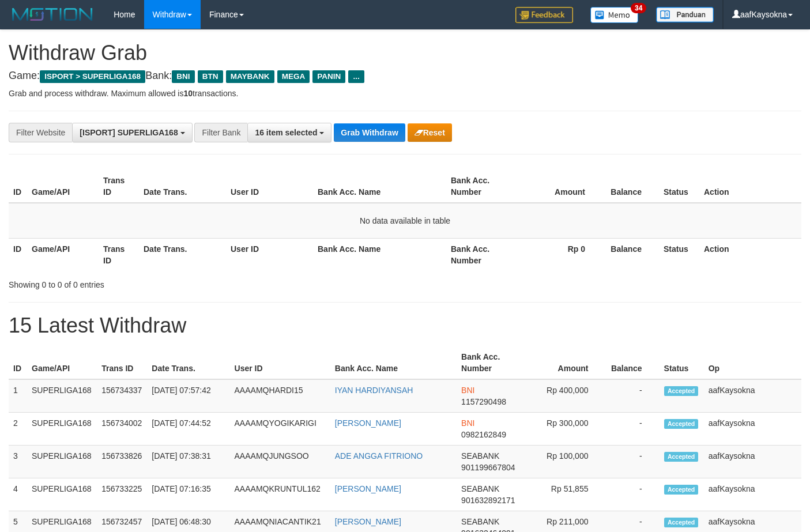 The width and height of the screenshot is (810, 532). What do you see at coordinates (280, 495) in the screenshot?
I see `td: AAAAMQKRUNTUL162` at bounding box center [280, 495].